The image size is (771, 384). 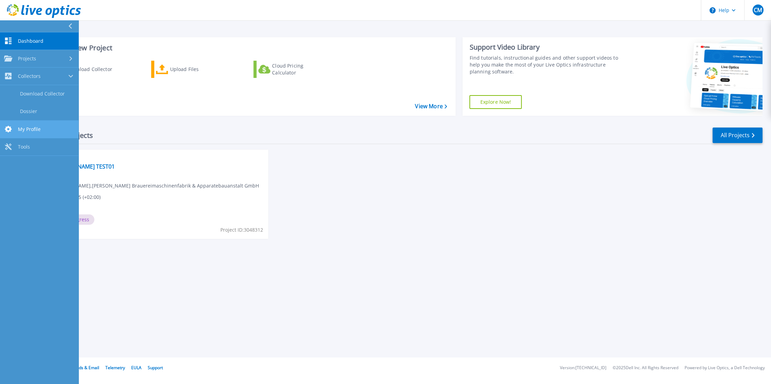 What do you see at coordinates (292, 69) in the screenshot?
I see `a: Cloud Pricing Calculator` at bounding box center [292, 69].